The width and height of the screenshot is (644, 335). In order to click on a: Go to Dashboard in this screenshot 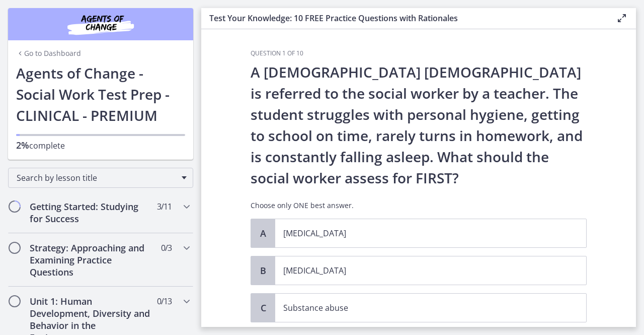, I will do `click(48, 53)`.